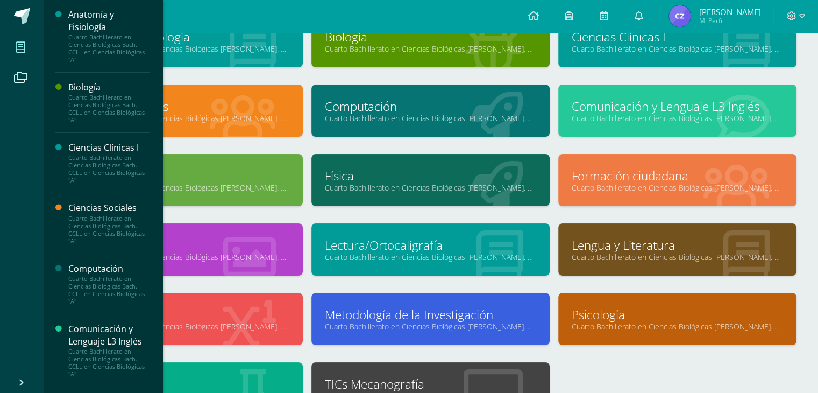 This screenshot has width=818, height=393. Describe the element at coordinates (109, 87) in the screenshot. I see `div: Biología` at that location.